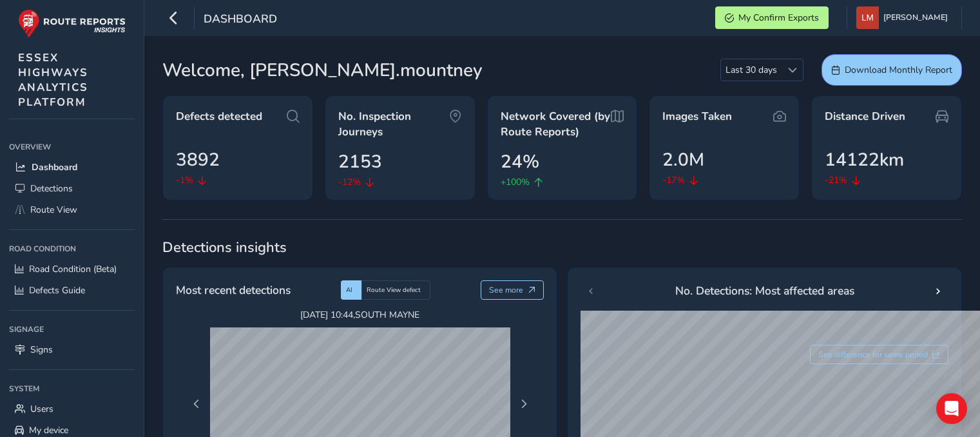 The width and height of the screenshot is (980, 437). I want to click on span: Defects Guide, so click(57, 291).